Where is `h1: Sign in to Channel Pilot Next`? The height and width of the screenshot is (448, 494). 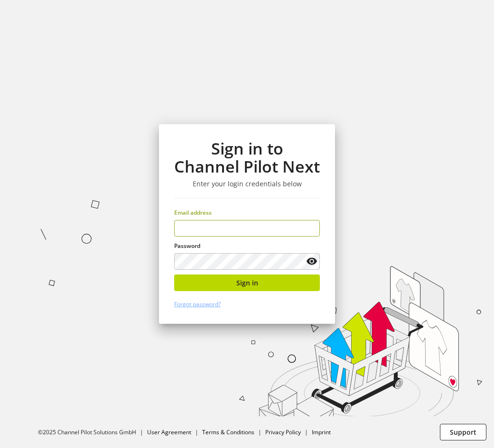
h1: Sign in to Channel Pilot Next is located at coordinates (247, 158).